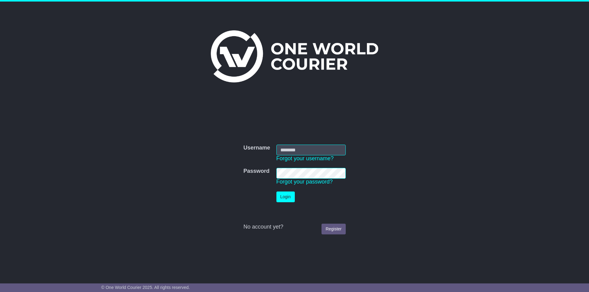 This screenshot has width=589, height=292. What do you see at coordinates (294, 227) in the screenshot?
I see `div: No account yet?` at bounding box center [294, 227].